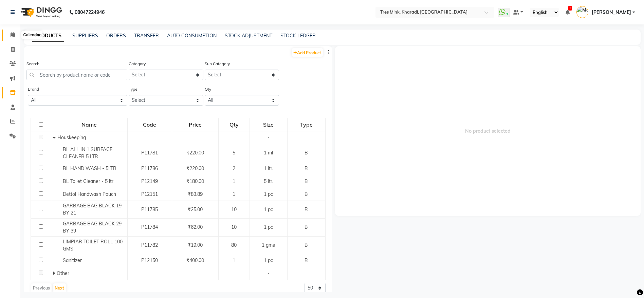 The width and height of the screenshot is (644, 298). Describe the element at coordinates (92, 227) in the screenshot. I see `span: GARBAGE BAG BLACK 29 BY 39` at that location.